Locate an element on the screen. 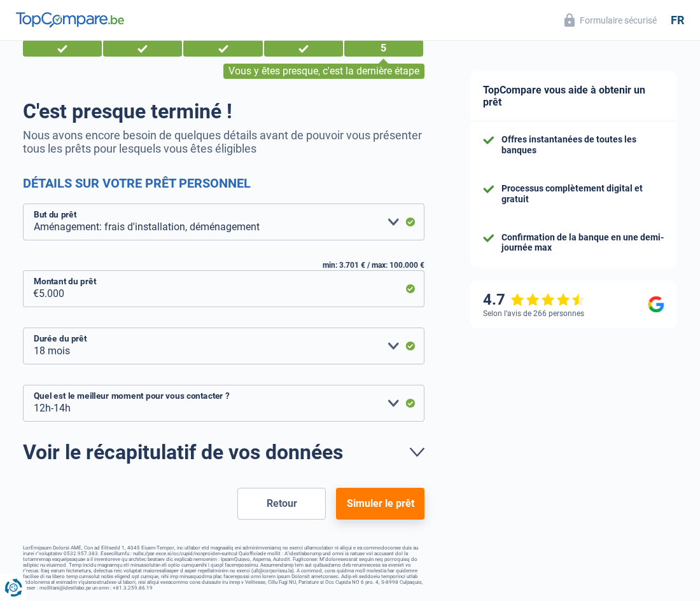 Image resolution: width=700 pixels, height=601 pixels. div: 4.7 is located at coordinates (534, 299).